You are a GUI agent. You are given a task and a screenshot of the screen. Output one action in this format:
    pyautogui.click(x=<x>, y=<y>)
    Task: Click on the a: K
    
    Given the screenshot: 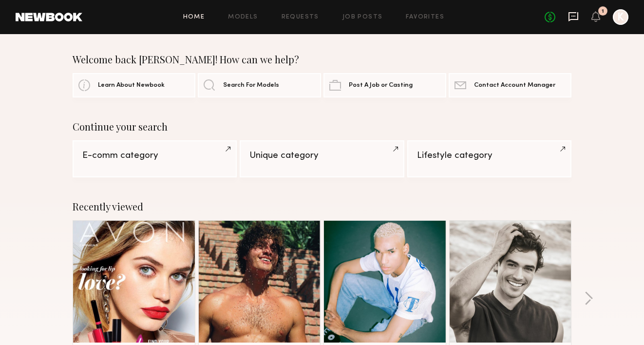 What is the action you would take?
    pyautogui.click(x=620, y=17)
    